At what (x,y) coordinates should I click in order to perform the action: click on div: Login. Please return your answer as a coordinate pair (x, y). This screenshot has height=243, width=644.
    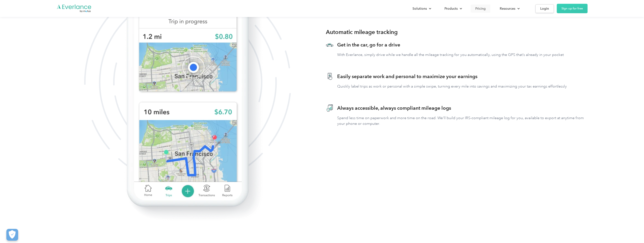
    Looking at the image, I should click on (545, 9).